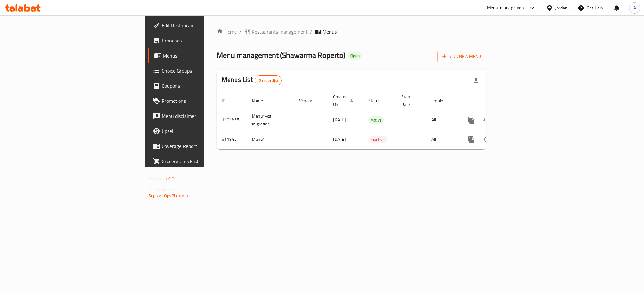  I want to click on span: Version:, so click(156, 179).